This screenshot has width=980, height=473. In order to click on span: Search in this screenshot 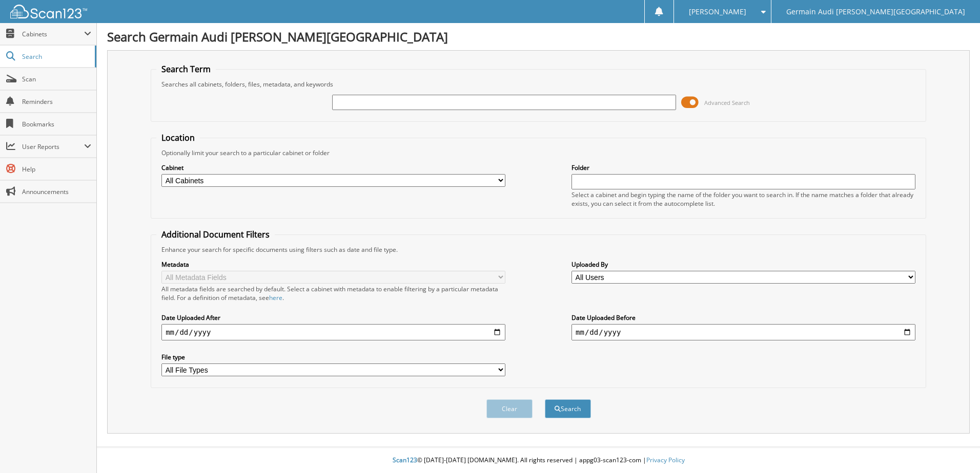, I will do `click(56, 56)`.